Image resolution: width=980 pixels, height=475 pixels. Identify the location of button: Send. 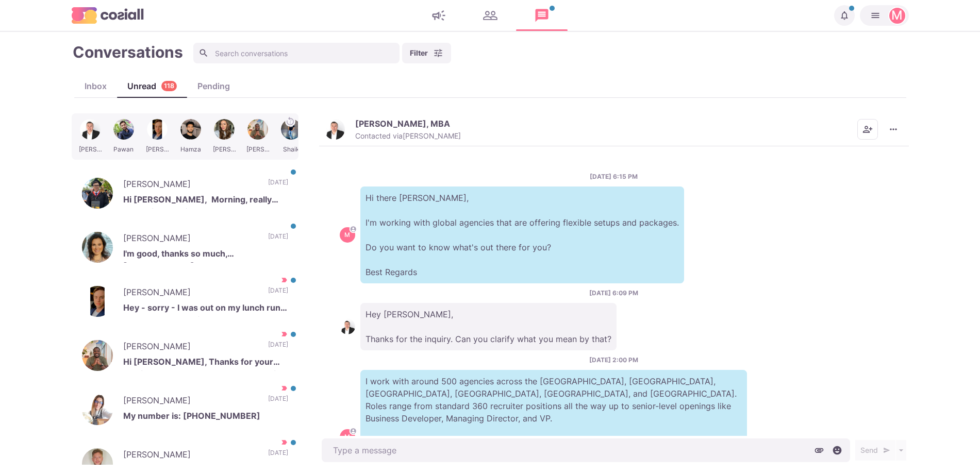
(875, 450).